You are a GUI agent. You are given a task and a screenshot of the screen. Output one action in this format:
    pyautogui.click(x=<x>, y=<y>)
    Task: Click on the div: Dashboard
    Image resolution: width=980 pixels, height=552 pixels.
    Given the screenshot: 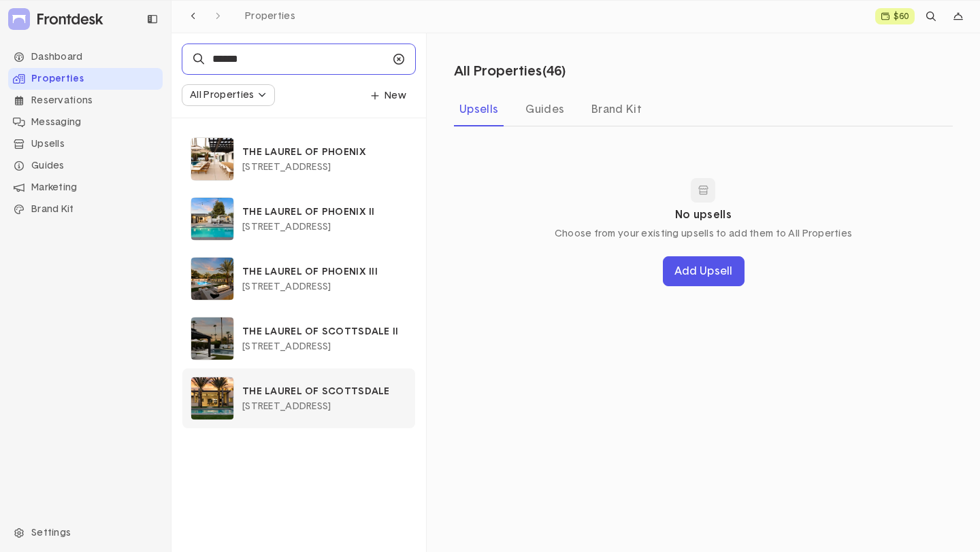 What is the action you would take?
    pyautogui.click(x=85, y=57)
    